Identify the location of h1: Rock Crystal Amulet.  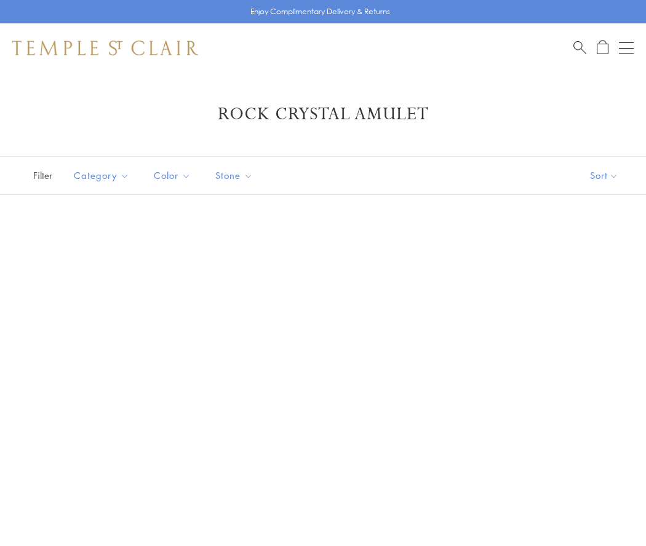
(323, 114).